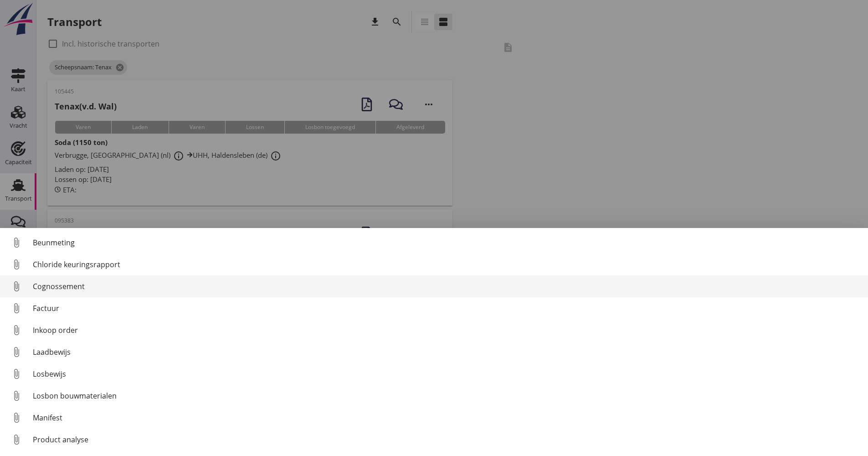 The height and width of the screenshot is (456, 868). Describe the element at coordinates (446, 374) in the screenshot. I see `div: Losbewijs` at that location.